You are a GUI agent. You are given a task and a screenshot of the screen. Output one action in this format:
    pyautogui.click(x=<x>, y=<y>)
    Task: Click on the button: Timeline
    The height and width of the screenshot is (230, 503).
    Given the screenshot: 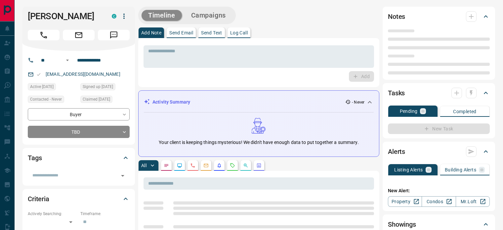 What is the action you would take?
    pyautogui.click(x=162, y=15)
    